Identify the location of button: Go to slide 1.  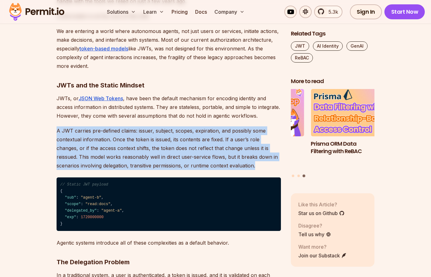
(293, 176).